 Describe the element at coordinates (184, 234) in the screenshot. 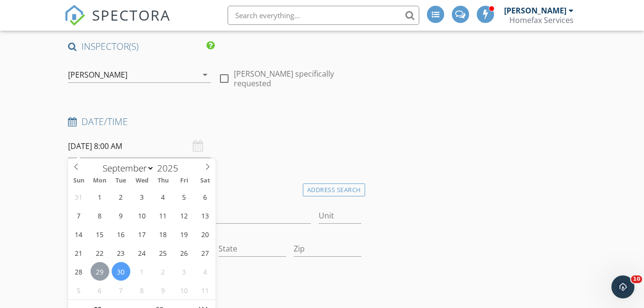

I see `span: September 19, 2025` at that location.